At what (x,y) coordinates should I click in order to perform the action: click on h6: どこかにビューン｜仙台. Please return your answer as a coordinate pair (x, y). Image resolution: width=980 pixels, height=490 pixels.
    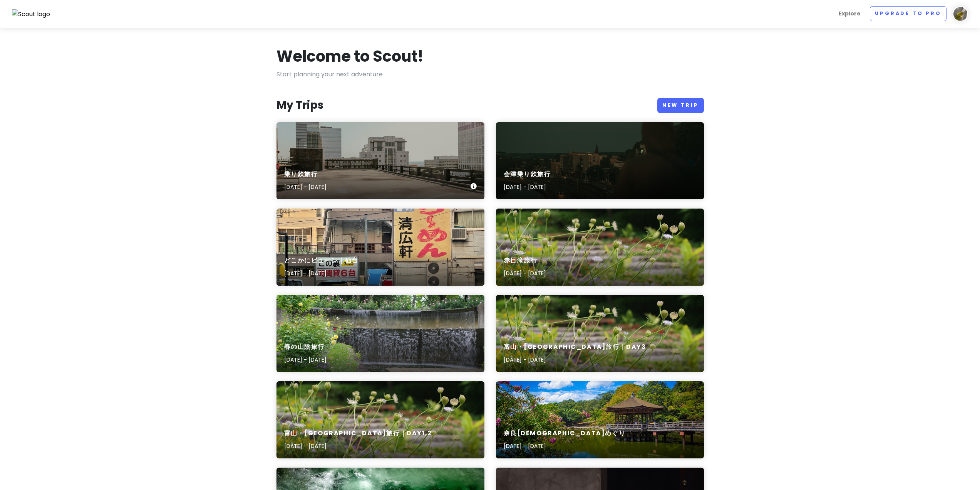
    Looking at the image, I should click on (322, 261).